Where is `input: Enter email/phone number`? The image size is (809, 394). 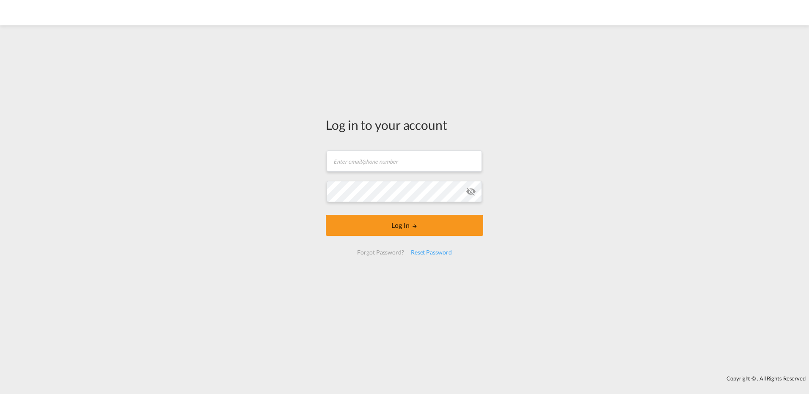
input: Enter email/phone number is located at coordinates (404, 161).